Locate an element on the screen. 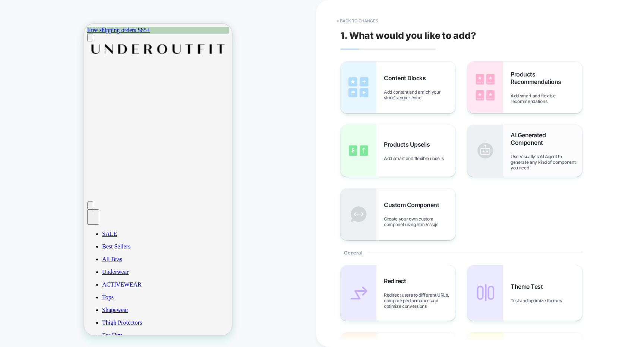 This screenshot has width=644, height=347. span: Redirect users to different URLs, compare performance and optimize conversions is located at coordinates (420, 300).